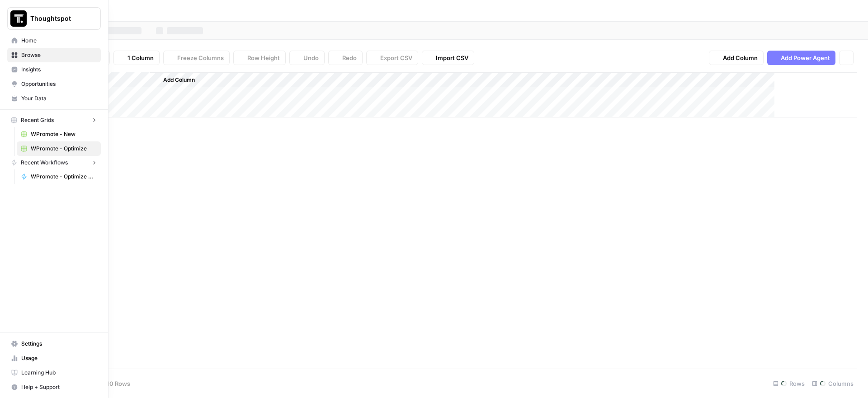 Image resolution: width=868 pixels, height=398 pixels. Describe the element at coordinates (264, 58) in the screenshot. I see `span: Row Height` at that location.